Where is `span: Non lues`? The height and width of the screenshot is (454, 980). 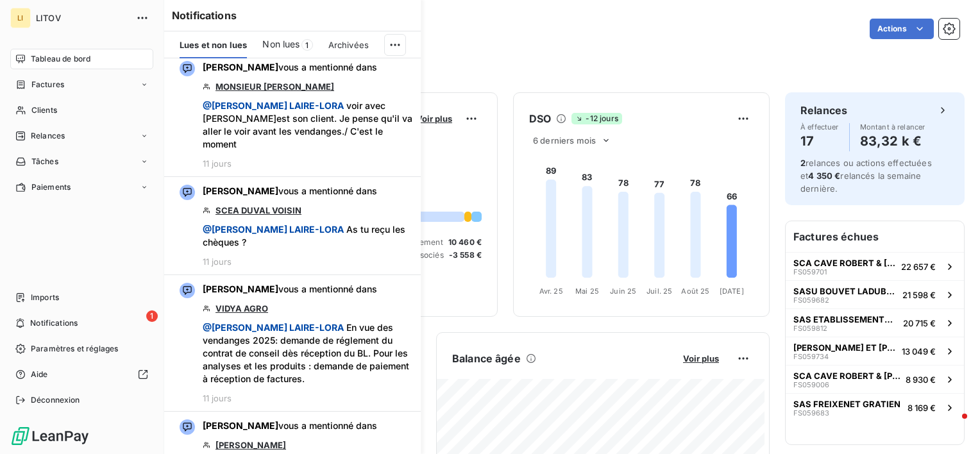 span: Non lues is located at coordinates (281, 44).